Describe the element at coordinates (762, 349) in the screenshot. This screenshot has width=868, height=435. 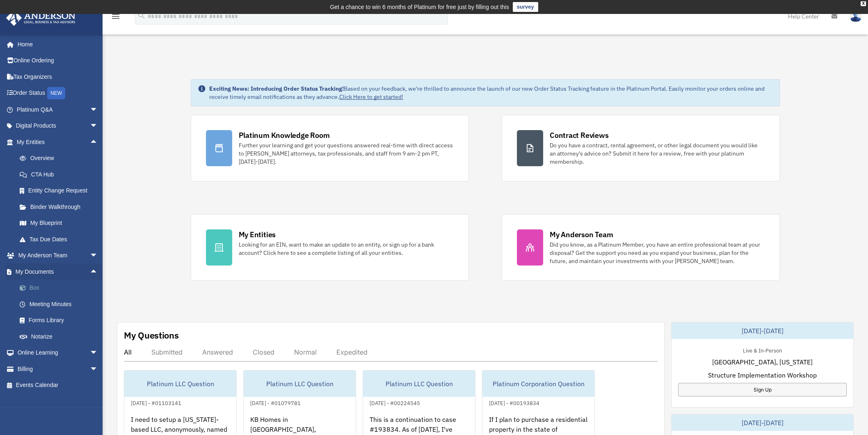
I see `div: Live & In-Person` at that location.